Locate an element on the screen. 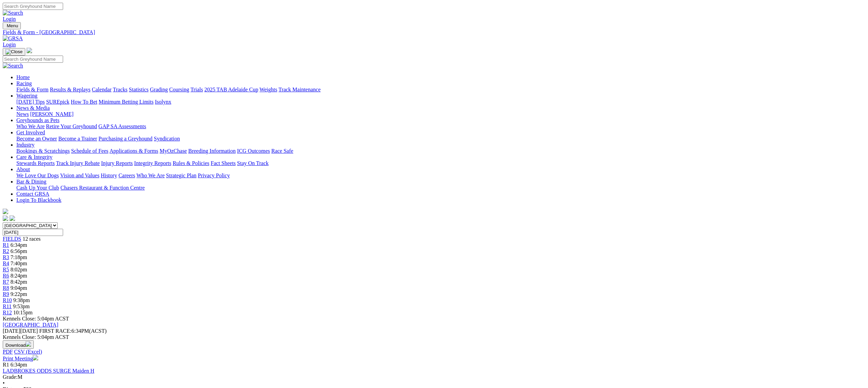 This screenshot has height=388, width=868. span: 9:22pm is located at coordinates (19, 294).